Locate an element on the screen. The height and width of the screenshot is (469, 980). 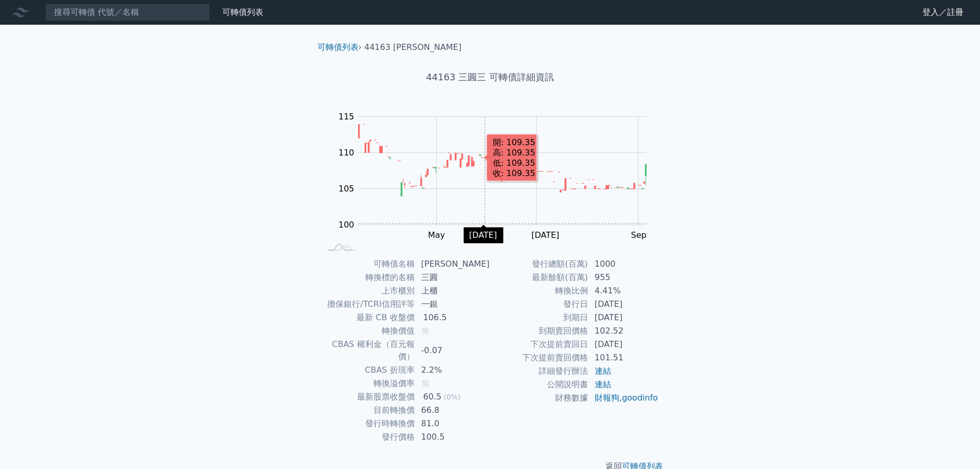
td: 發行價格 is located at coordinates (369, 437).